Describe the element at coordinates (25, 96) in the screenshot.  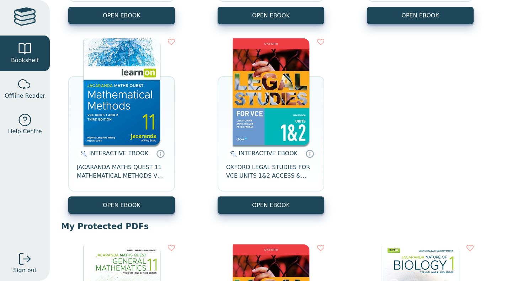
I see `span: Offline Reader` at that location.